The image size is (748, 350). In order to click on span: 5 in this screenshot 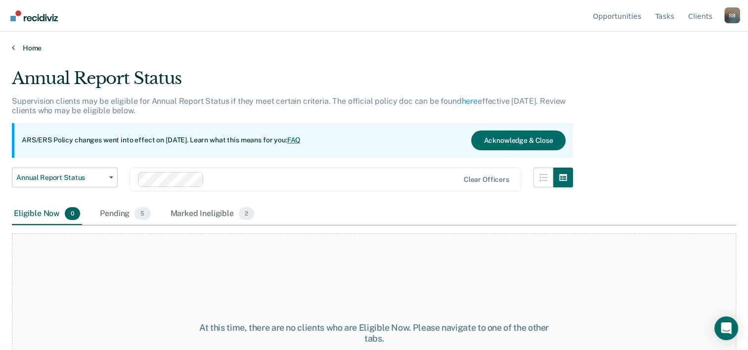, I will do `click(142, 214)`.